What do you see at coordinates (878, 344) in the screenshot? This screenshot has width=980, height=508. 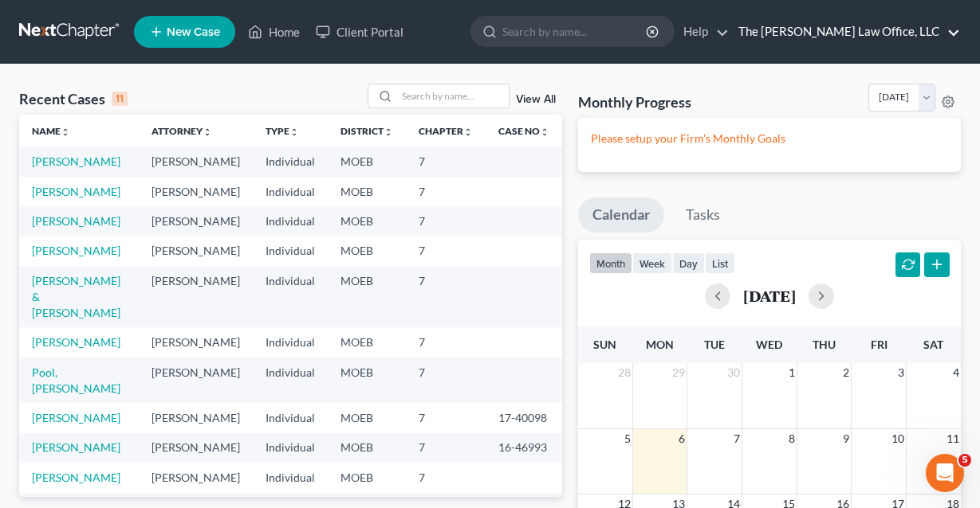 I see `span: Fri` at bounding box center [878, 344].